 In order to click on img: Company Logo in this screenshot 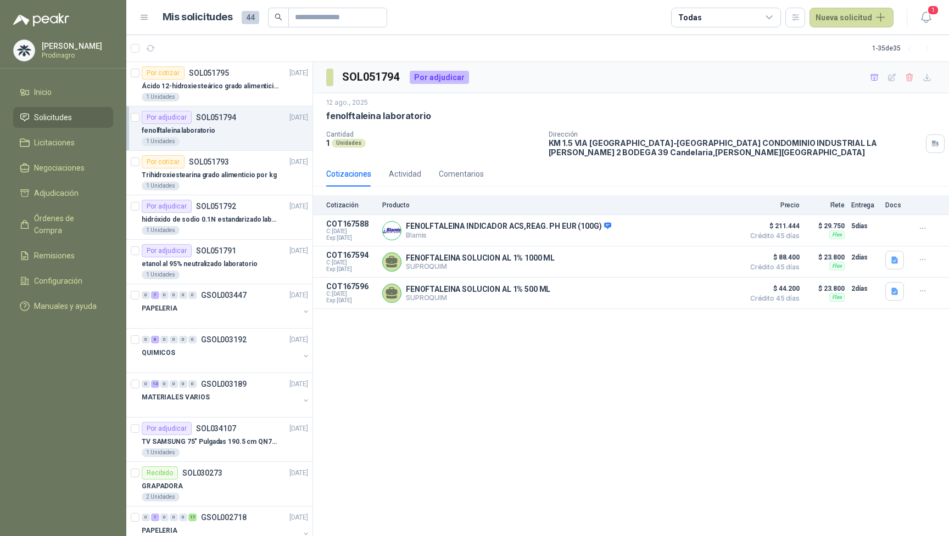, I will do `click(24, 51)`.